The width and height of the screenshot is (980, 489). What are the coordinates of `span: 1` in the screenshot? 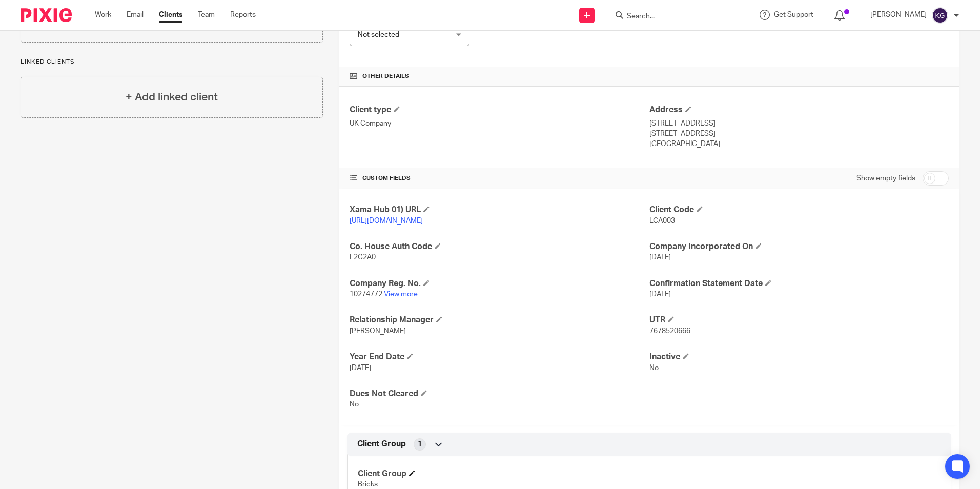 It's located at (420, 444).